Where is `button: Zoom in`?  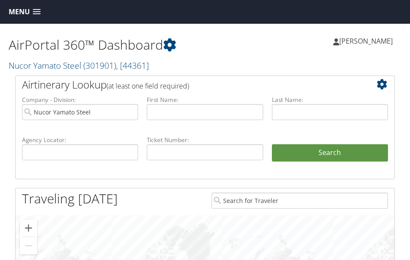
button: Zoom in is located at coordinates (28, 228).